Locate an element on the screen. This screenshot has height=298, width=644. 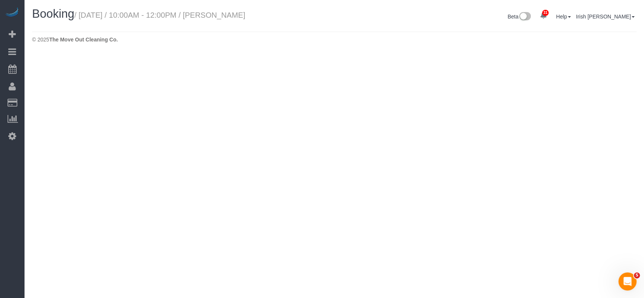
img: Automaid Logo is located at coordinates (12, 13).